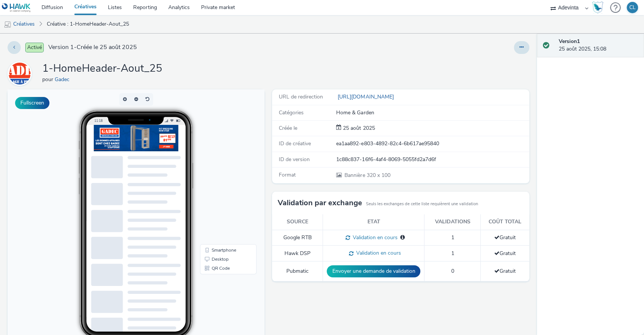 This screenshot has height=335, width=644. Describe the element at coordinates (452, 271) in the screenshot. I see `span: 0` at that location.